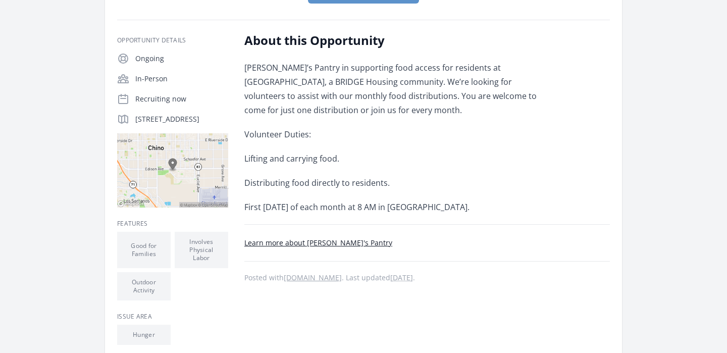 The height and width of the screenshot is (353, 727). What do you see at coordinates (182, 79) in the screenshot?
I see `p: In-Person` at bounding box center [182, 79].